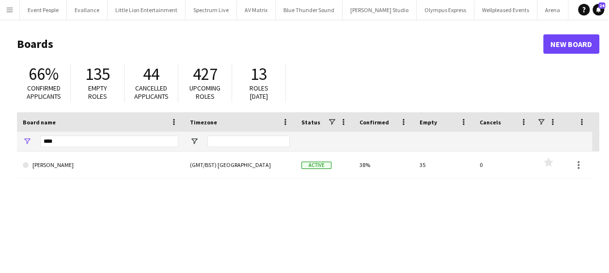  I want to click on button: Wellpleased Events, so click(506, 10).